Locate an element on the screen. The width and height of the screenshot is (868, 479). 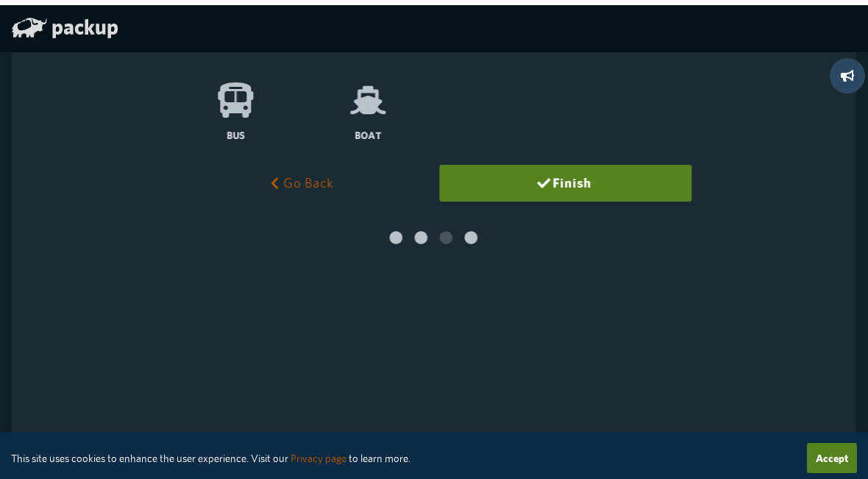
button: Go Back is located at coordinates (302, 178).